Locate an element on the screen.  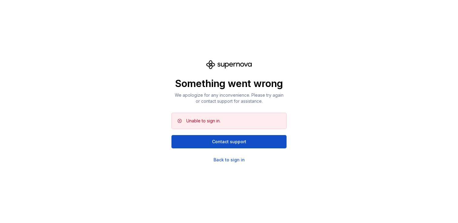
button: Contact support is located at coordinates (229, 142).